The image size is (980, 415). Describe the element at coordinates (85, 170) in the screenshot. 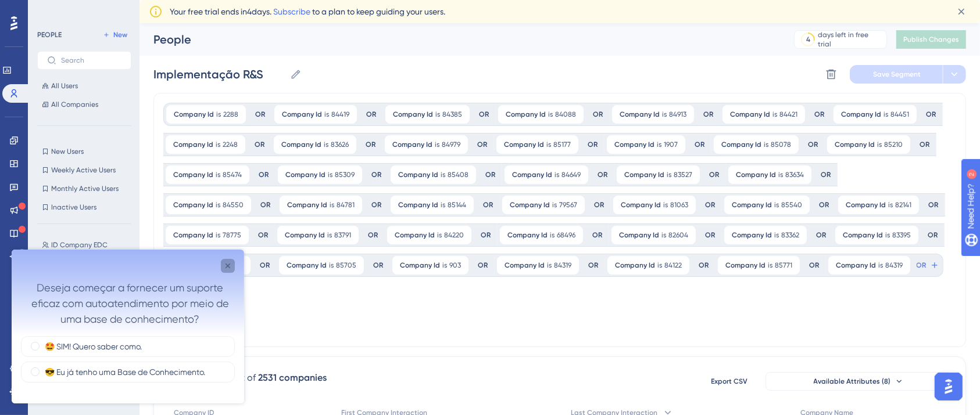

I see `button: Weekly Active Users` at that location.